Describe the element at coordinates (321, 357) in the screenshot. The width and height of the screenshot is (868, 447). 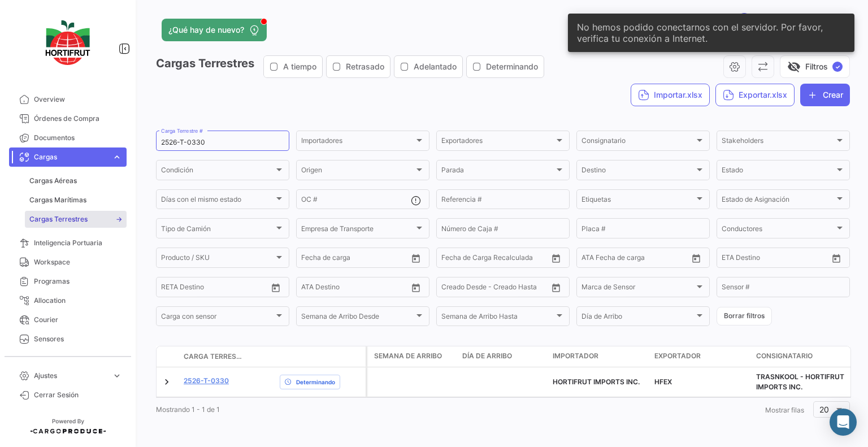
I see `datatable-header-cell: Estado de Envio` at that location.